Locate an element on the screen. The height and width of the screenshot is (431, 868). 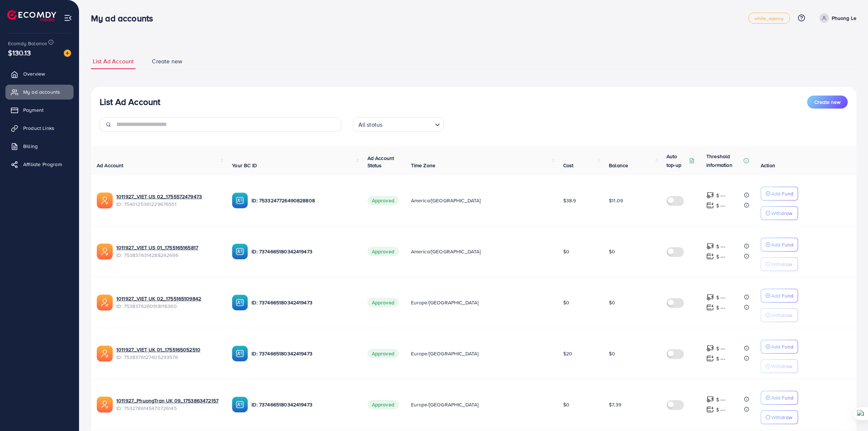
span: Ecomdy Balance is located at coordinates (28, 43).